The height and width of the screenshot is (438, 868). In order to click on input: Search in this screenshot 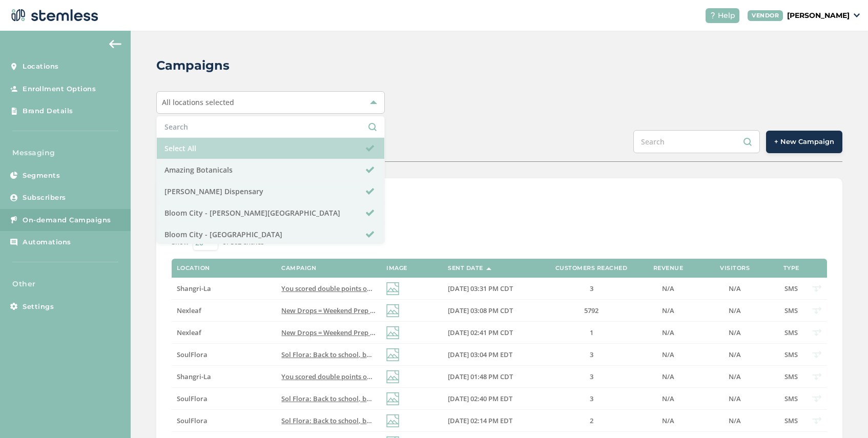, I will do `click(697, 142)`.